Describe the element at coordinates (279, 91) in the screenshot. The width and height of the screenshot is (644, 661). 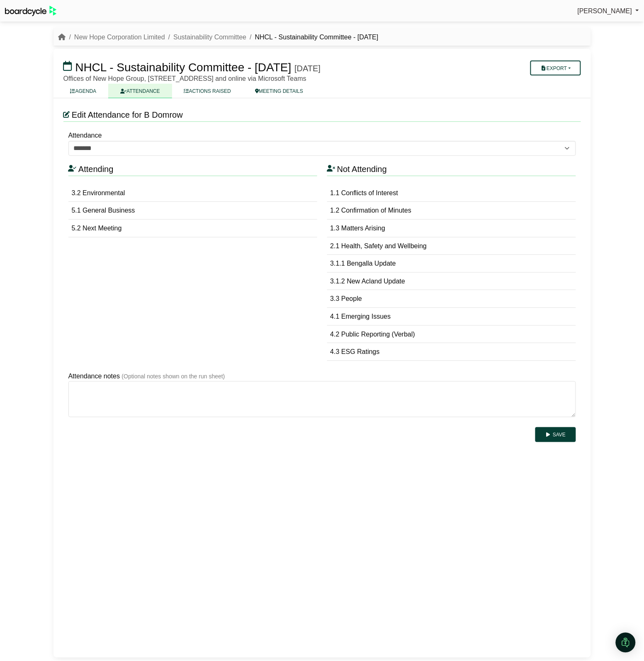
I see `a: MEETING DETAILS` at that location.